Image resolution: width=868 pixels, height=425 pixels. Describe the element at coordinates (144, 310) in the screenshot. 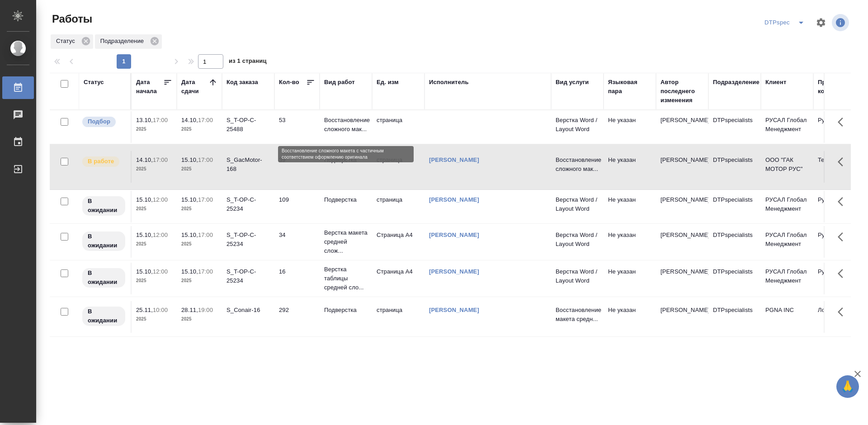

I see `p: 25.11,` at that location.